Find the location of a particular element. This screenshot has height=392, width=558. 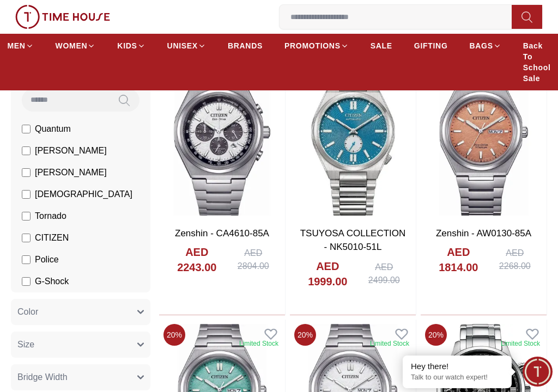

input: CITIZEN is located at coordinates (26, 238).